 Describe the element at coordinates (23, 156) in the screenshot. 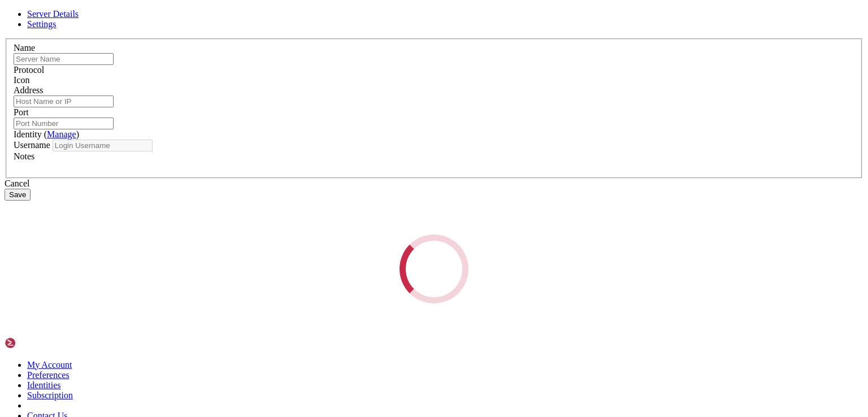

I see `label: Notes` at that location.